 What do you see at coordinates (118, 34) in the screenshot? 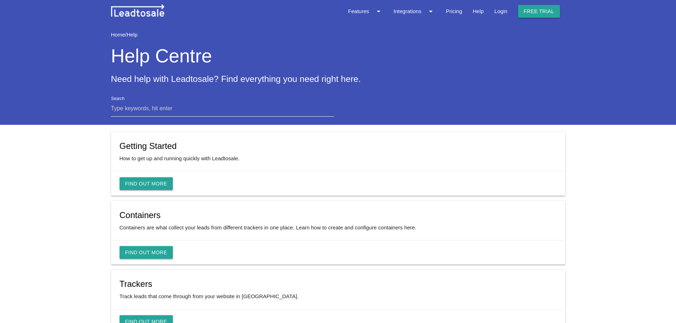
I see `a: Home` at bounding box center [118, 34].